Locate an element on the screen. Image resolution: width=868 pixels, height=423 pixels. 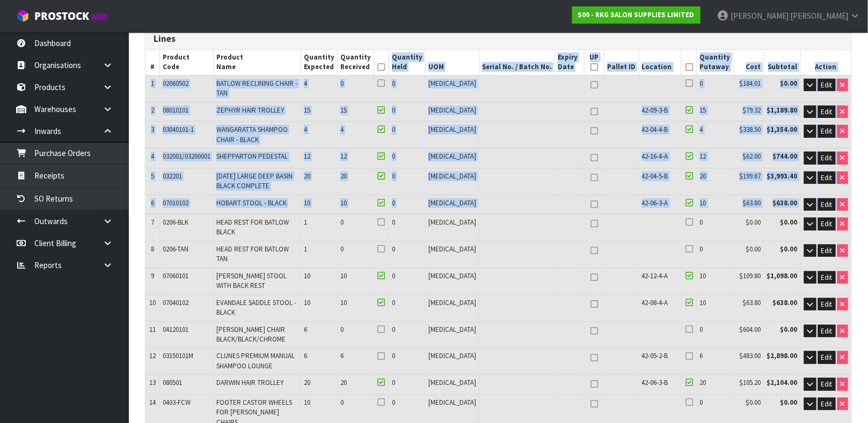
th: Action is located at coordinates (826, 62).